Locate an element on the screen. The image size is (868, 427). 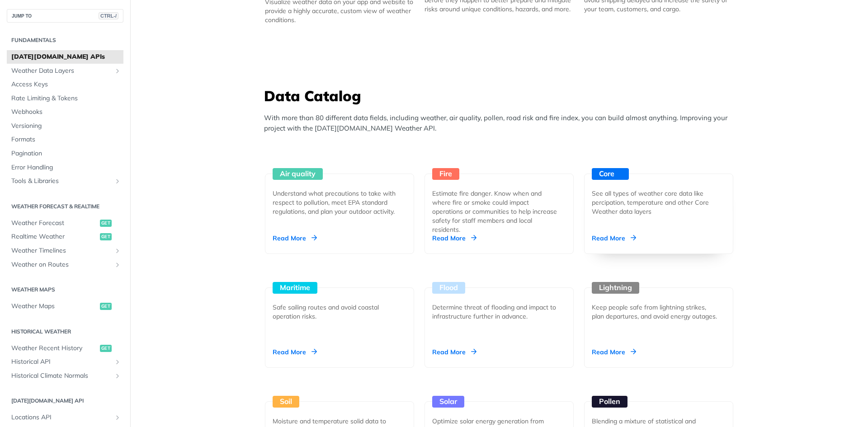
div: Air quality is located at coordinates (298, 174).